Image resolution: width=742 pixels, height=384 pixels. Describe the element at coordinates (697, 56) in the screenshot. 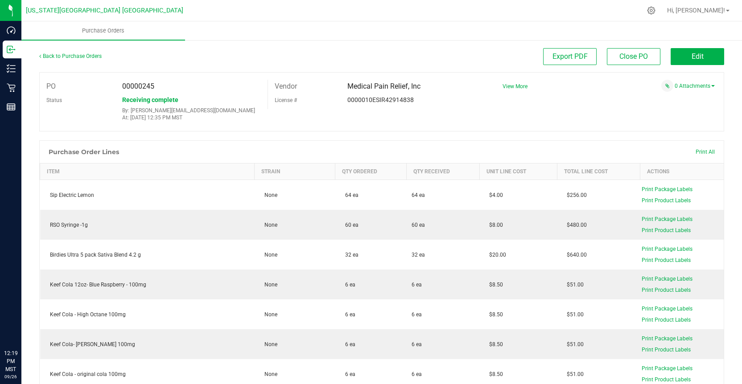

I see `span: Edit` at that location.